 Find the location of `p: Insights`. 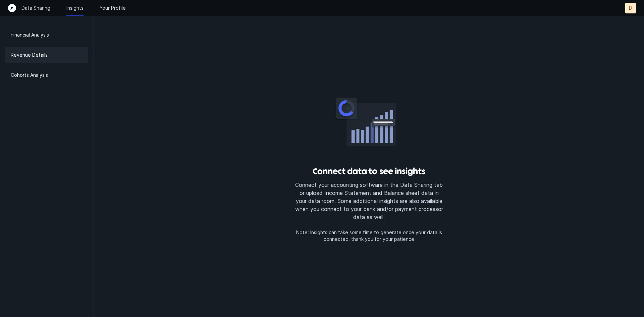

p: Insights is located at coordinates (75, 8).